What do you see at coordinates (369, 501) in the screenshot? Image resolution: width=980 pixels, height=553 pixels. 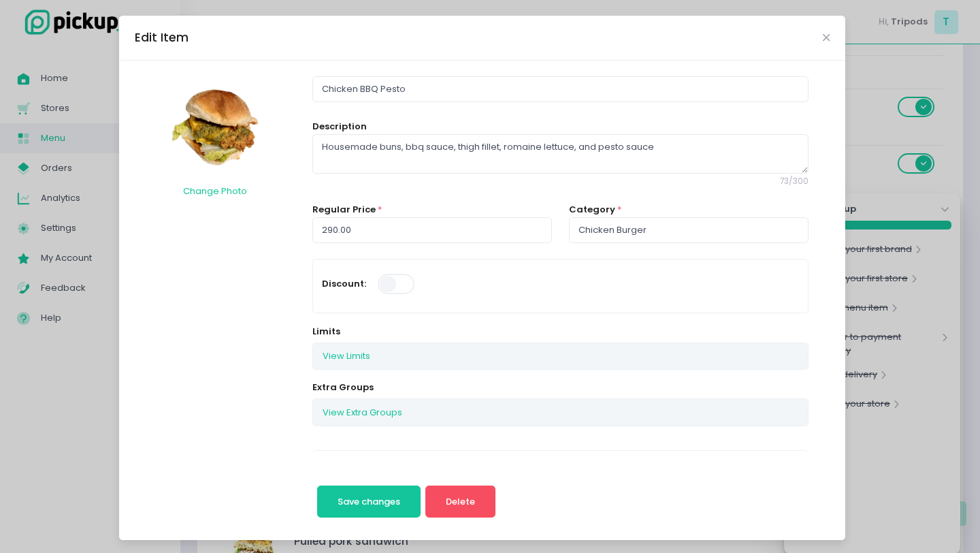 I see `button: Save changes` at bounding box center [369, 501].